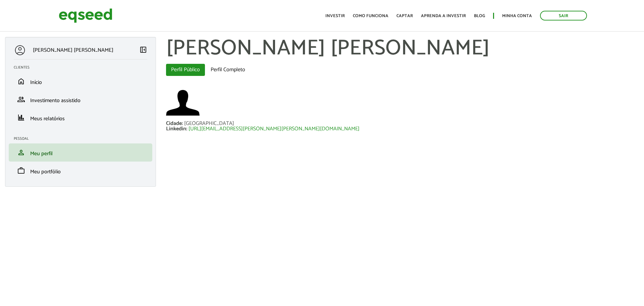 The image size is (644, 306). What do you see at coordinates (83, 68) in the screenshot?
I see `h2: Clientes` at bounding box center [83, 68].